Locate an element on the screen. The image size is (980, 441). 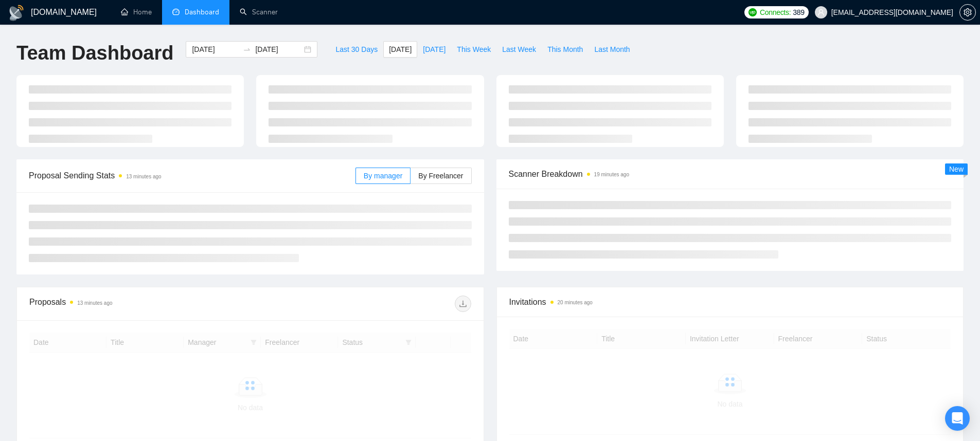
div: Proposals is located at coordinates (139, 304).